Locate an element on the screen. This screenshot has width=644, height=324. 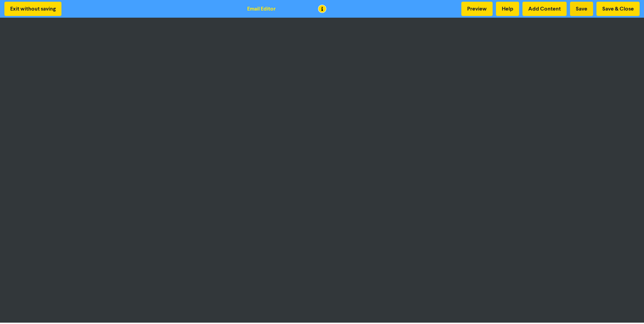
button: Save & Close is located at coordinates (618, 9).